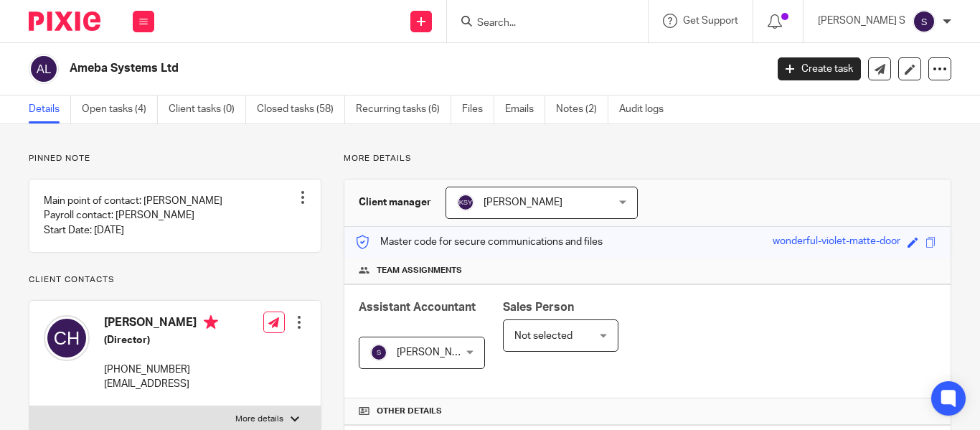 Image resolution: width=980 pixels, height=430 pixels. What do you see at coordinates (49, 109) in the screenshot?
I see `a: Details` at bounding box center [49, 109].